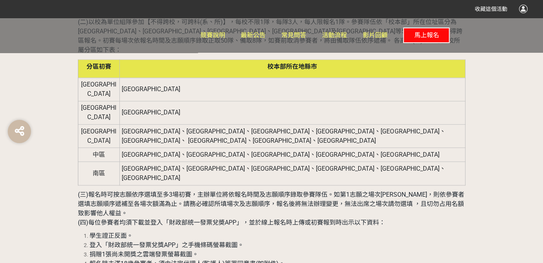 The image size is (543, 263). What do you see at coordinates (294, 35) in the screenshot?
I see `span: 常見問答` at bounding box center [294, 35].